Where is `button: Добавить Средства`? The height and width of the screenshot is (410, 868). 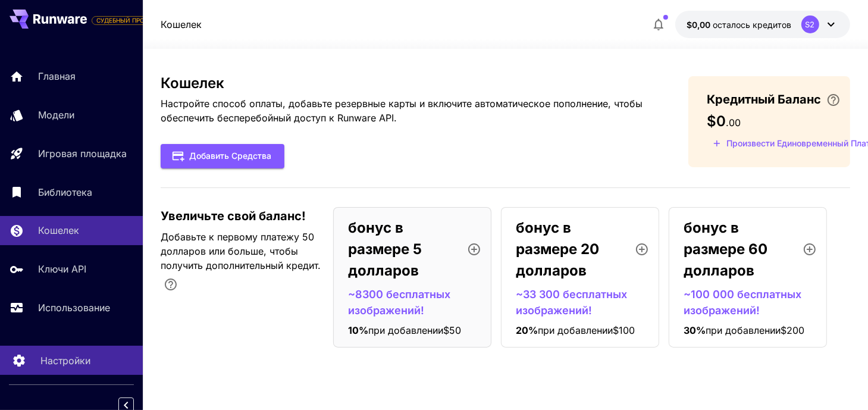
button: Добавить Средства is located at coordinates (223, 156).